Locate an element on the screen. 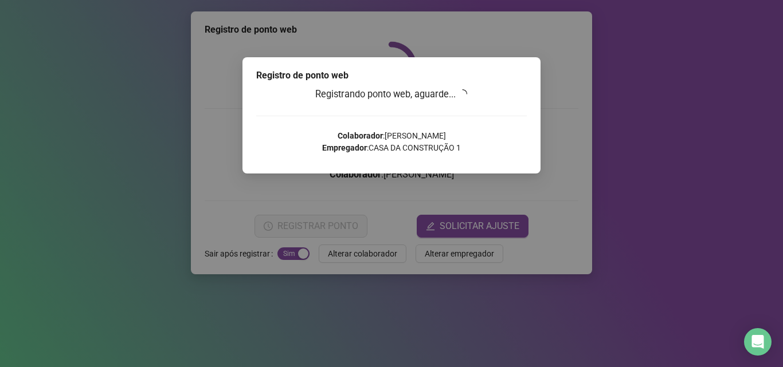 The height and width of the screenshot is (367, 783). strong: Empregador is located at coordinates (344, 148).